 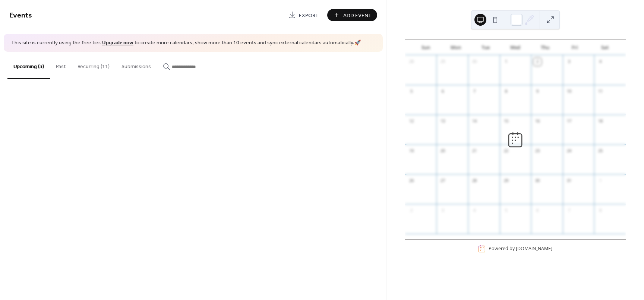 What do you see at coordinates (426, 48) in the screenshot?
I see `div: Sun` at bounding box center [426, 48].